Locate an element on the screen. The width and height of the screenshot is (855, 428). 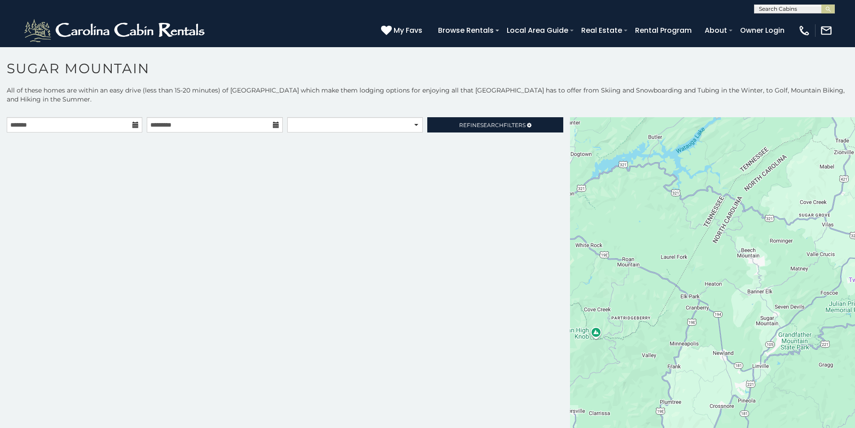
a: Real Estate is located at coordinates (602, 30).